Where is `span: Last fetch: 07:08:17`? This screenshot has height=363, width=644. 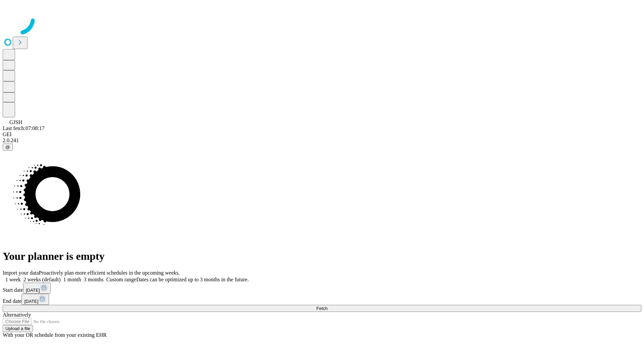
span: Last fetch: 07:08:17 is located at coordinates (23, 128).